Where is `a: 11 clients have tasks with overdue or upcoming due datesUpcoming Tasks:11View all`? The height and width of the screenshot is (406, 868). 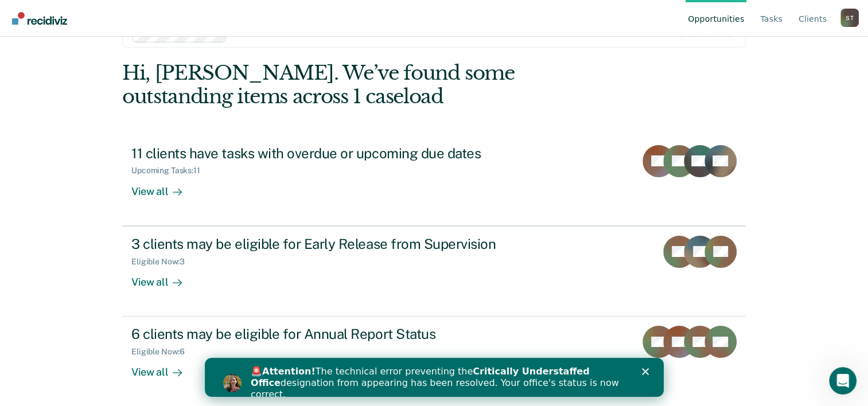
a: 11 clients have tasks with overdue or upcoming due datesUpcoming Tasks:11View all is located at coordinates (434, 181).